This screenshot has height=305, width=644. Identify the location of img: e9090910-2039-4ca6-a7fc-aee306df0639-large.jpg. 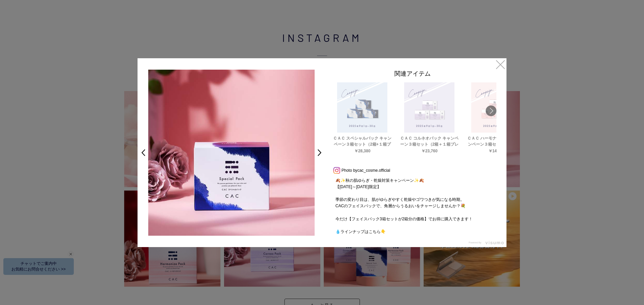
(231, 152).